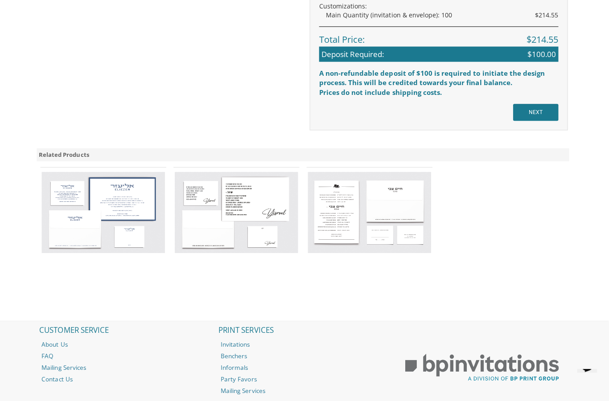 Image resolution: width=609 pixels, height=401 pixels. I want to click on img: Bar Mitzvah Invitation Style 24, so click(370, 211).